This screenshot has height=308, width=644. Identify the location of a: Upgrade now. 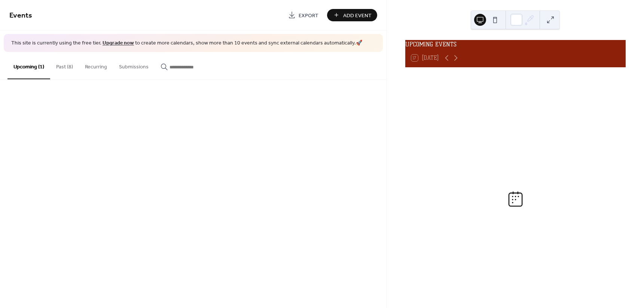
(118, 43).